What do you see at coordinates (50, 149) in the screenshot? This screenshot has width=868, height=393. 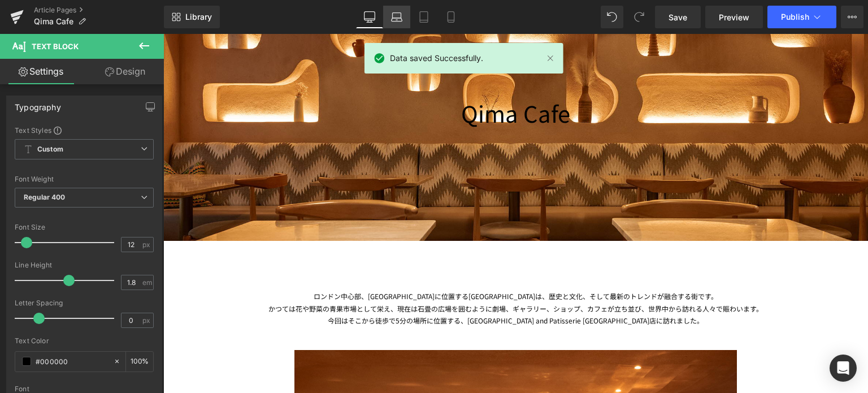 I see `b: Custom` at bounding box center [50, 149].